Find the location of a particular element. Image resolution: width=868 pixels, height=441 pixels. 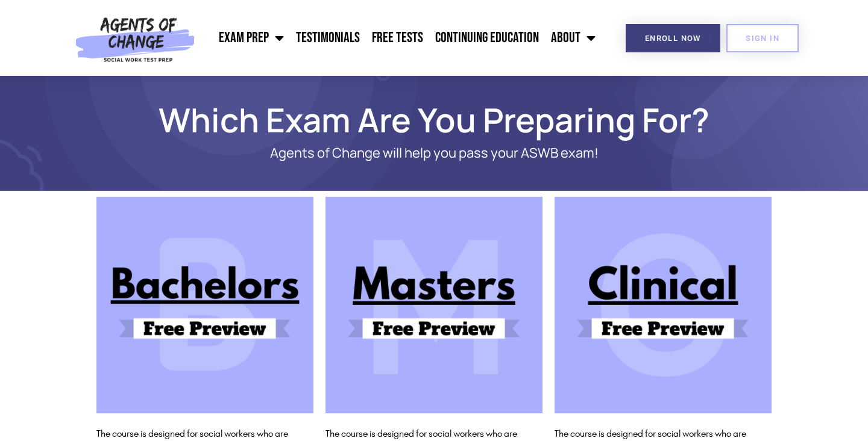

nav: Menu is located at coordinates (402, 38).